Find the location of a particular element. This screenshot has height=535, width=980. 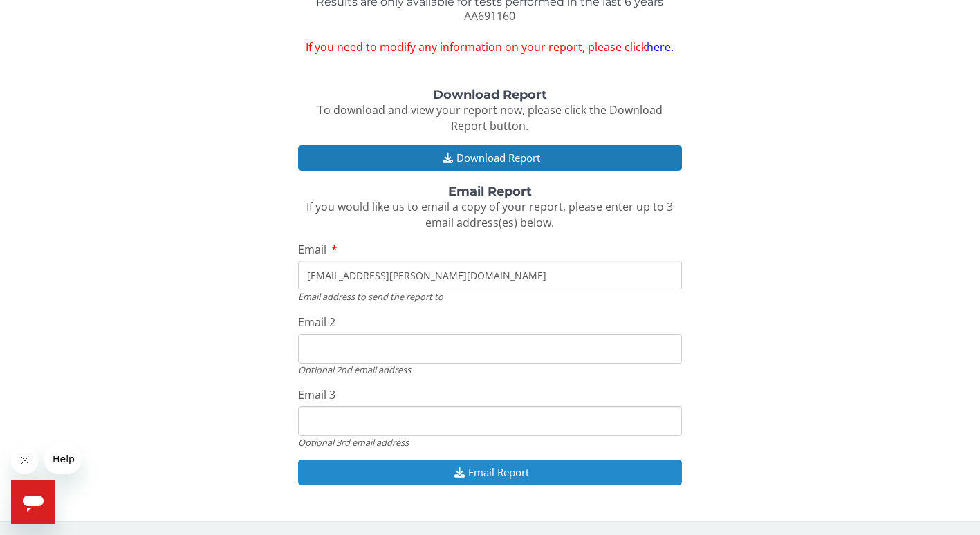

span: To download and view your report now, please click the Download Report button. is located at coordinates (490, 118).